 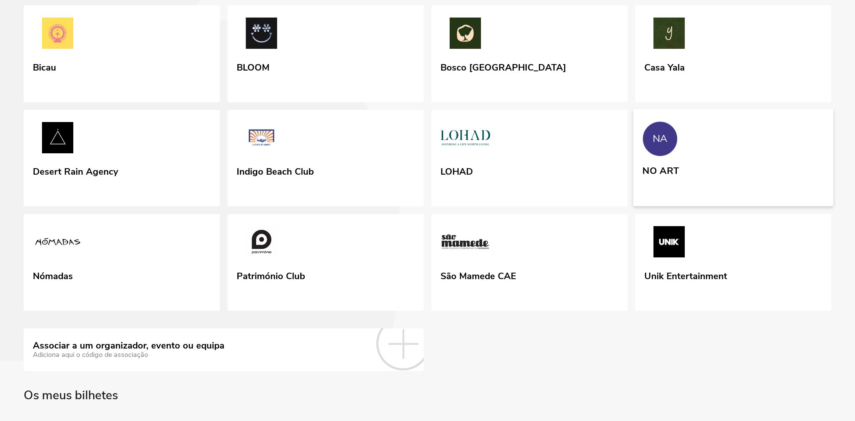 What do you see at coordinates (275, 171) in the screenshot?
I see `div: Indigo Beach Club` at bounding box center [275, 171].